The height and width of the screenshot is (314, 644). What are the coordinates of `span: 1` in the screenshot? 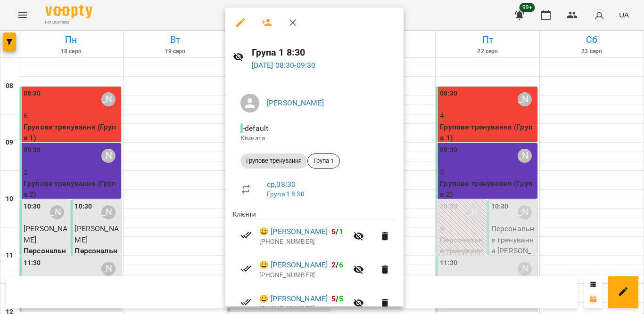 It's located at (341, 231).